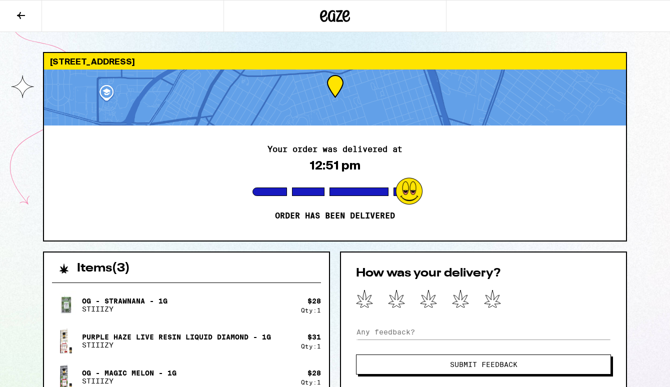 The height and width of the screenshot is (387, 670). What do you see at coordinates (483, 332) in the screenshot?
I see `input: Any feedback?` at bounding box center [483, 332].